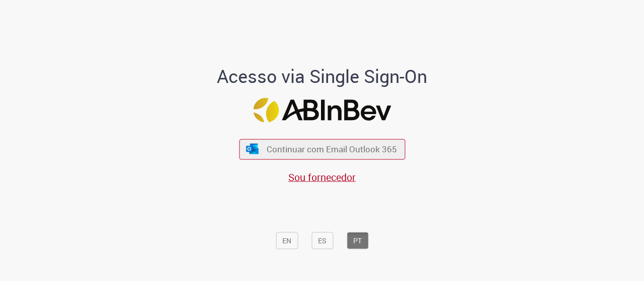 Image resolution: width=644 pixels, height=281 pixels. What do you see at coordinates (332, 149) in the screenshot?
I see `span: Continuar com Email Outlook 365` at bounding box center [332, 149].